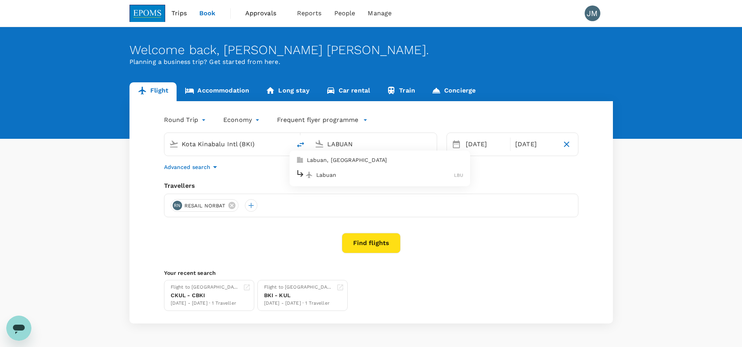  Describe the element at coordinates (309, 175) in the screenshot. I see `img: flight-icon` at that location.